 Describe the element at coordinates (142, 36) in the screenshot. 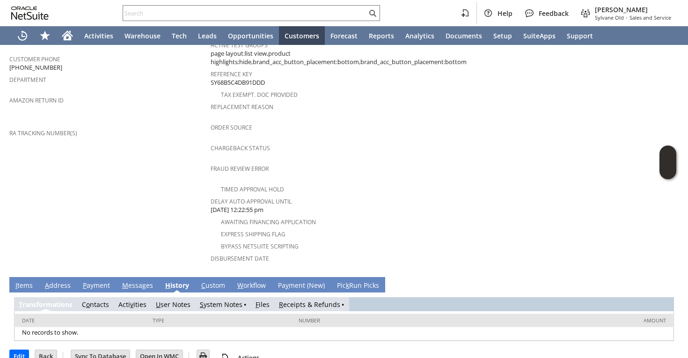

I see `span: Warehouse` at that location.